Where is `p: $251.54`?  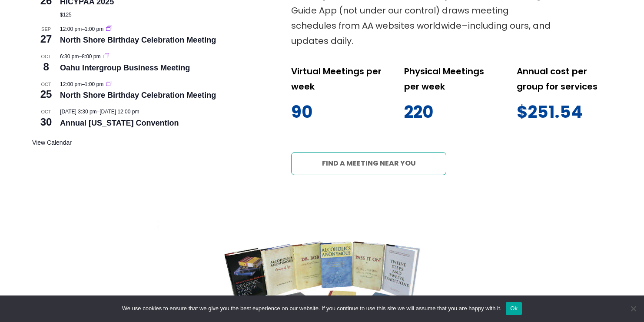 p: $251.54 is located at coordinates (564, 112).